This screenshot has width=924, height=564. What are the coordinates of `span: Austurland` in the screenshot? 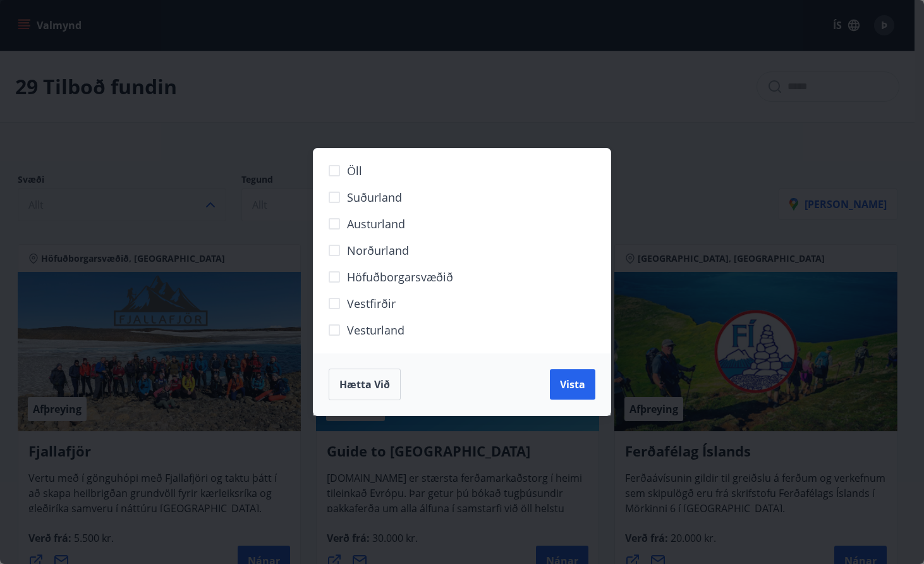 It's located at (376, 224).